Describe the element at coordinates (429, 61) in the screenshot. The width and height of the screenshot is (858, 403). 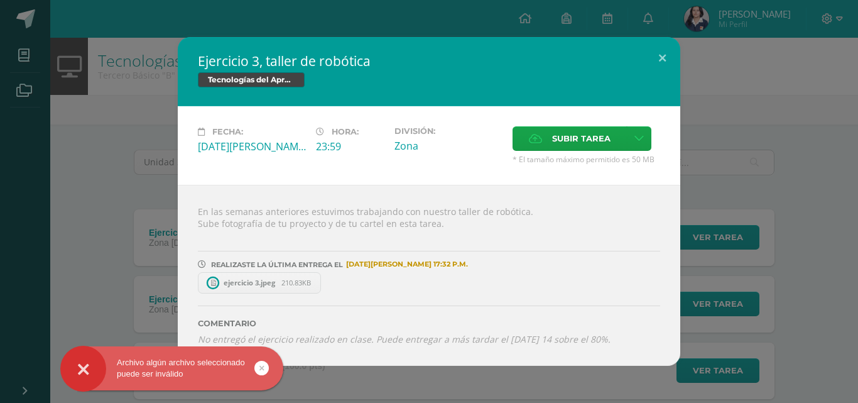
I see `h2: Ejercicio 3, taller de robótica` at that location.